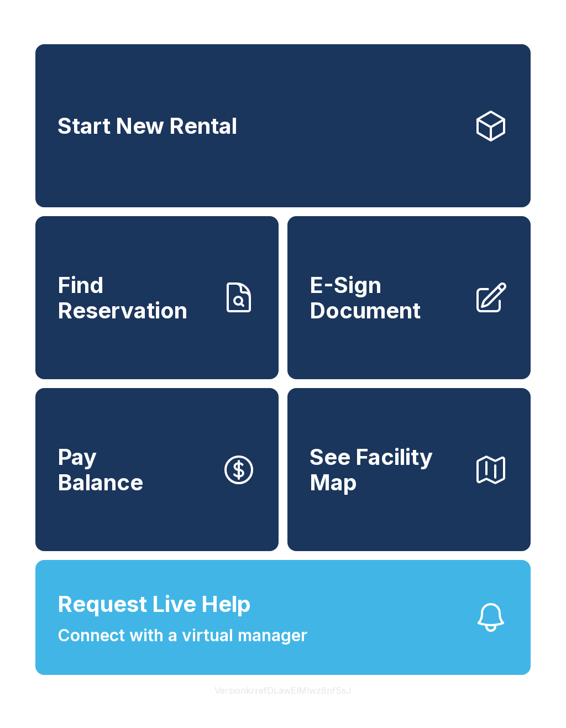 The width and height of the screenshot is (566, 728). What do you see at coordinates (283, 618) in the screenshot?
I see `button: Request Live HelpConnect with a virtual manager` at bounding box center [283, 618].